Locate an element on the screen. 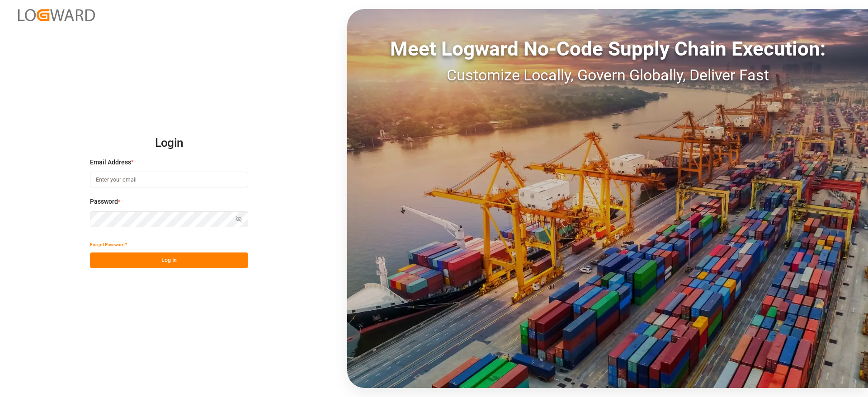  div: Meet Logward No-Code Supply Chain Execution: is located at coordinates (608, 49).